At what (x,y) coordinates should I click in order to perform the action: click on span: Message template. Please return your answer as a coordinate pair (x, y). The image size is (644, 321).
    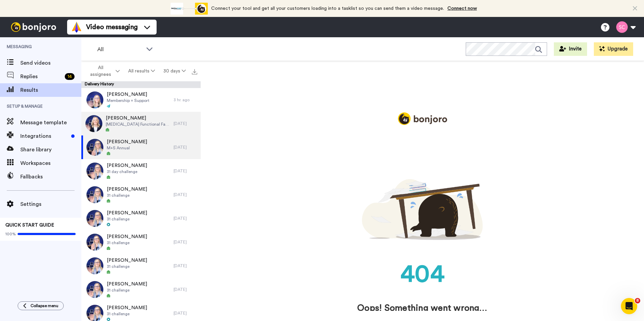
    Looking at the image, I should click on (51, 123).